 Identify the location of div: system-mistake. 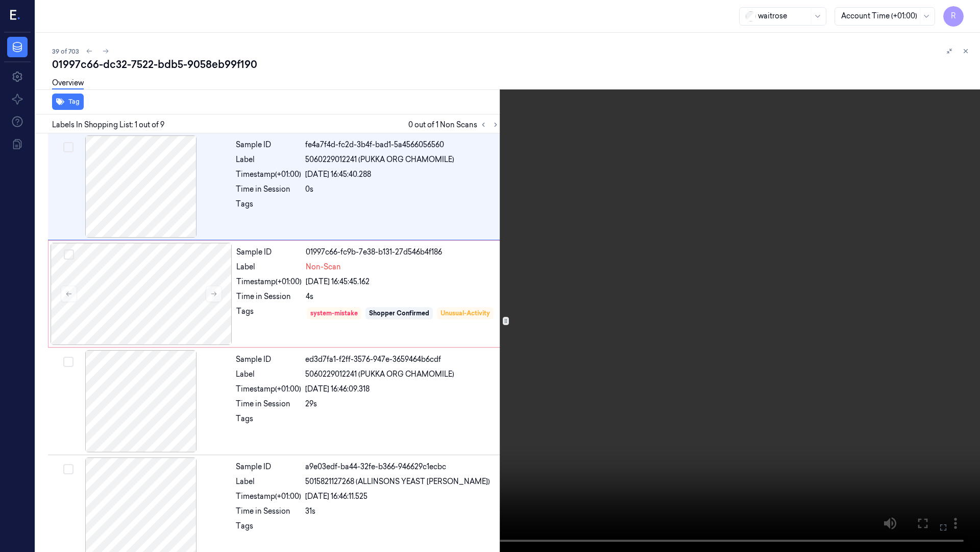
(334, 313).